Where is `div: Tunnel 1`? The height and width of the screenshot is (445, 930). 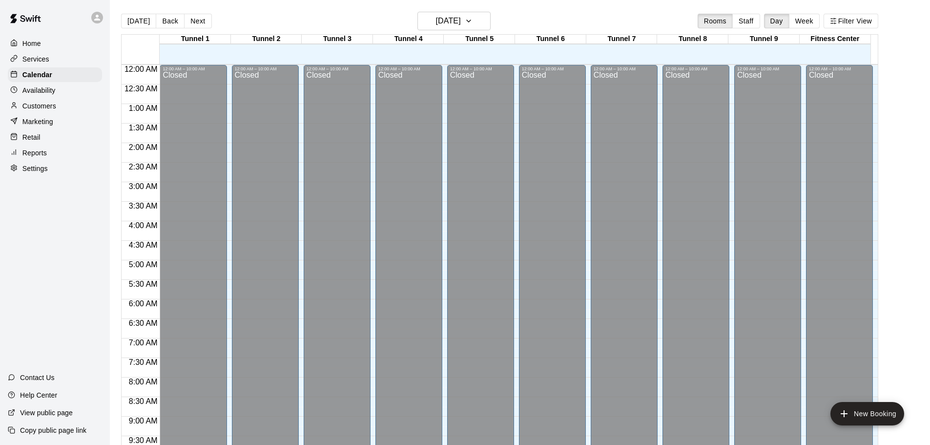 div: Tunnel 1 is located at coordinates (195, 39).